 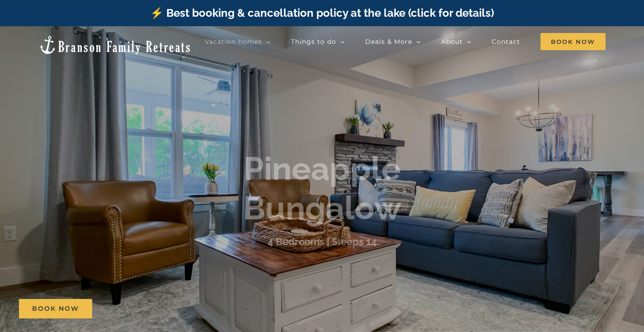 I want to click on a: About, so click(x=456, y=42).